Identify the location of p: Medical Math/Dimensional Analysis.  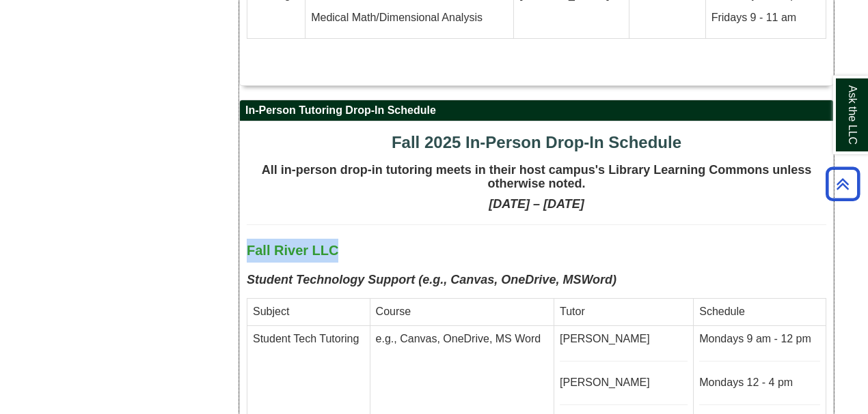
(410, 18).